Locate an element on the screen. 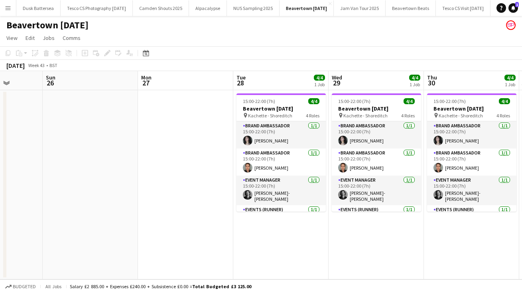  span: Comms is located at coordinates (71, 38).